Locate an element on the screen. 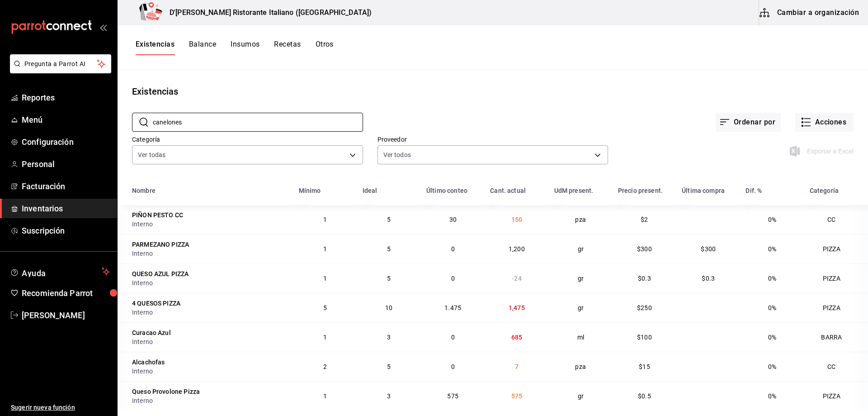 Image resolution: width=868 pixels, height=416 pixels. input: Buscar nombre de insumo is located at coordinates (257, 122).